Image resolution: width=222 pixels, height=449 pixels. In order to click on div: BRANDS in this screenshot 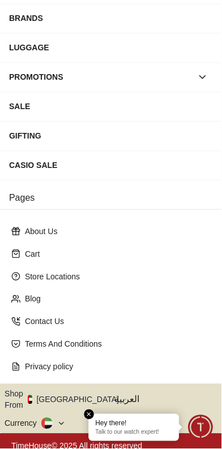, I will do `click(111, 18)`.